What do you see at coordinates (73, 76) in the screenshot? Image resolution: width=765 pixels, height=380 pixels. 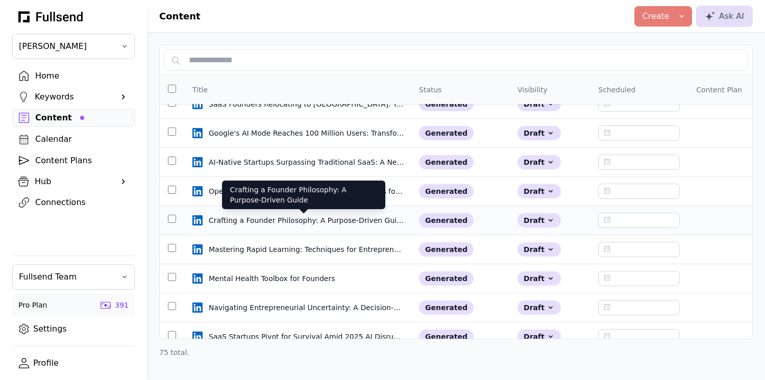 I see `a: Home` at bounding box center [73, 76].